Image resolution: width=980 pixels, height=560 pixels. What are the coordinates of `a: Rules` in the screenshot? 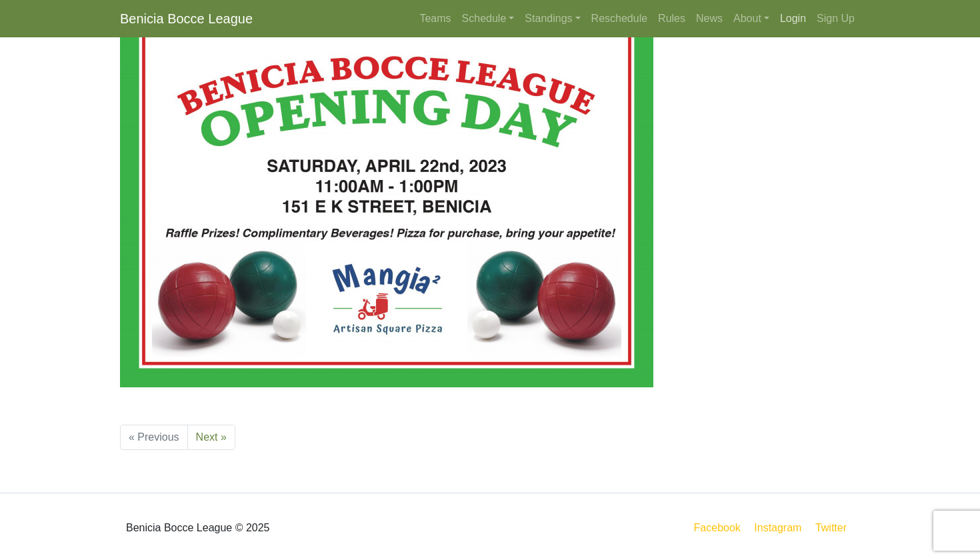 It's located at (672, 19).